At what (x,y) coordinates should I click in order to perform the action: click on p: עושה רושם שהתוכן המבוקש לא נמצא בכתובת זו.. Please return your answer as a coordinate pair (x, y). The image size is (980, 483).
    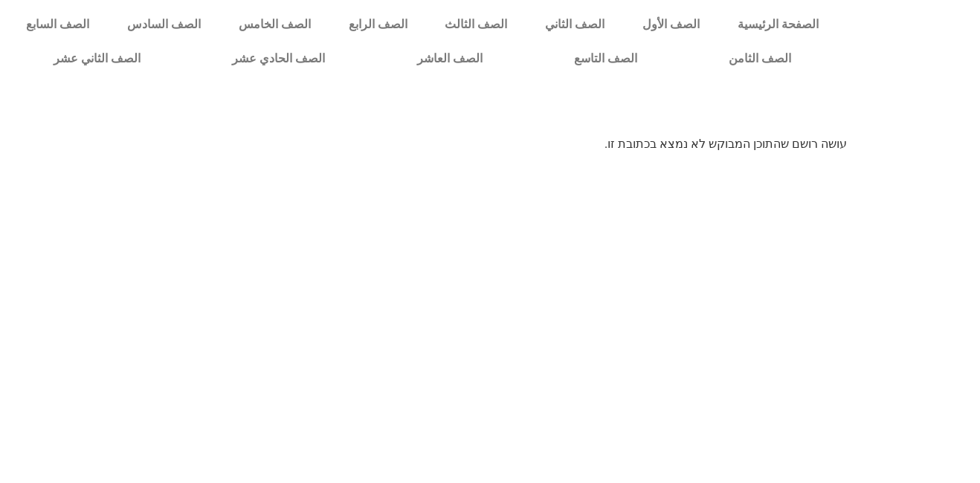
    Looking at the image, I should click on (490, 144).